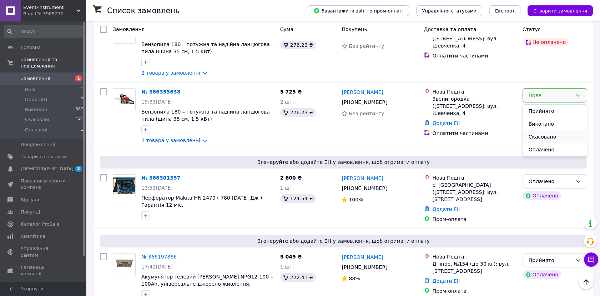  I want to click on span: Відгуки, so click(30, 200).